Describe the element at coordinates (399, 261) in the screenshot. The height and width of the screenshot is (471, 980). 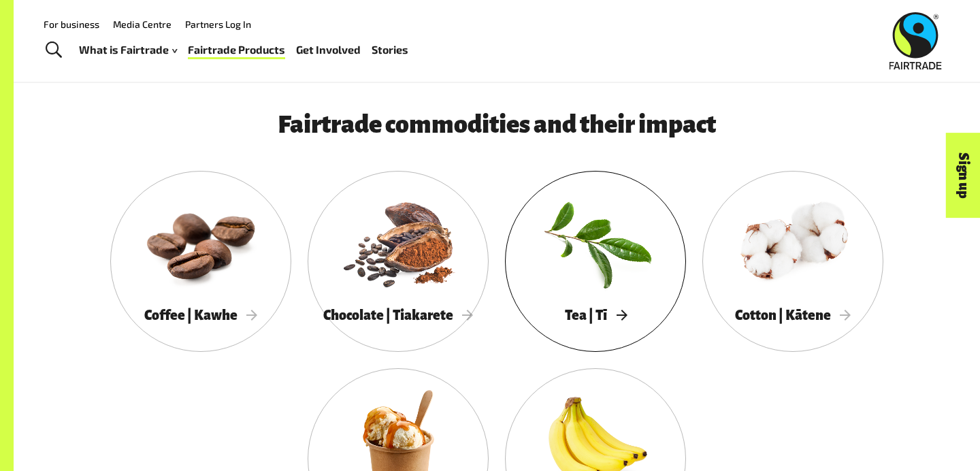
I see `a: Chocolate | Tiakarete` at that location.